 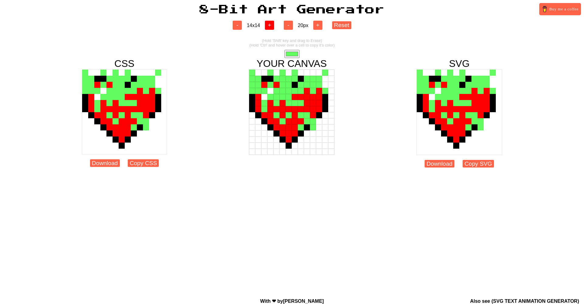 I want to click on span: love, so click(x=274, y=301).